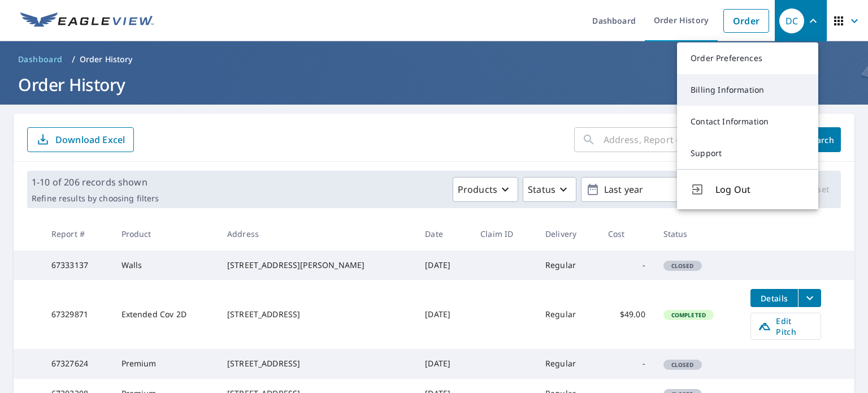 The height and width of the screenshot is (393, 868). I want to click on th: Status, so click(698, 234).